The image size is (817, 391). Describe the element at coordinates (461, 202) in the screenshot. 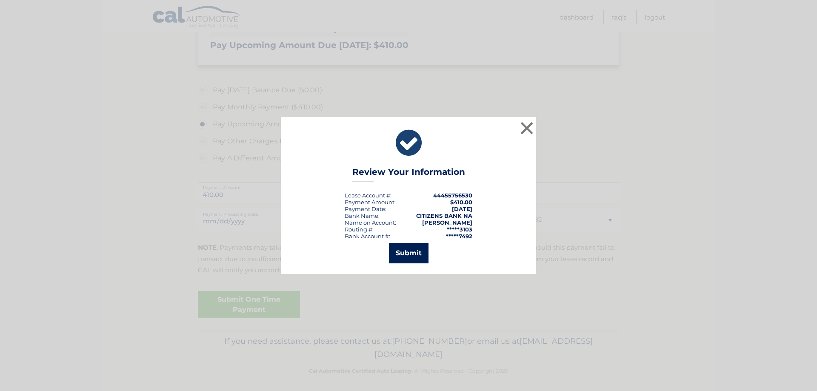

I see `span: $410.00` at that location.